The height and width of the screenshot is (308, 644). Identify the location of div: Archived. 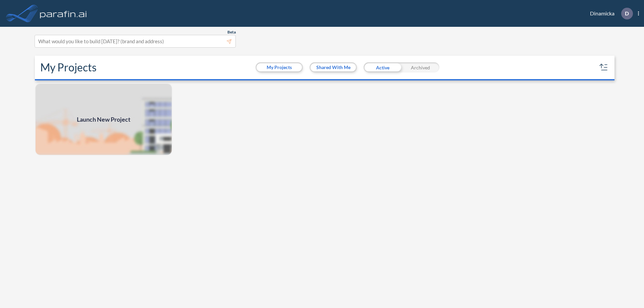
(420, 67).